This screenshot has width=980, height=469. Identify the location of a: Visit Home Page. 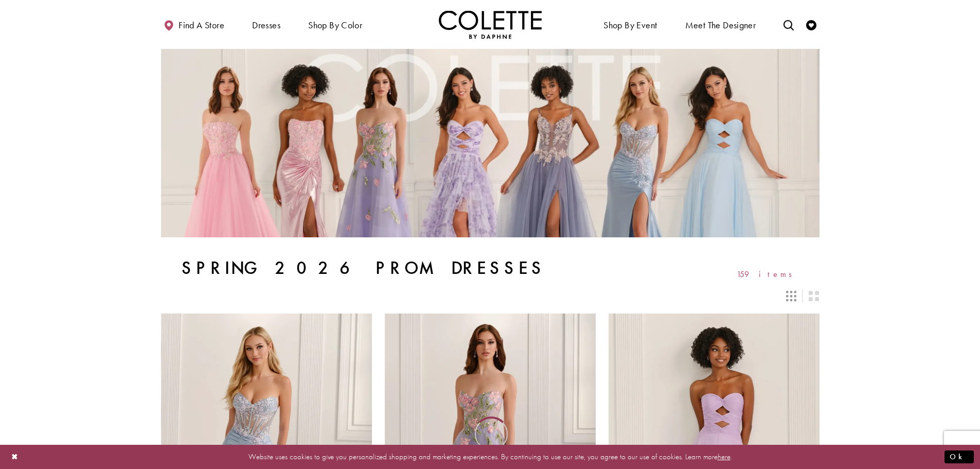
(491, 24).